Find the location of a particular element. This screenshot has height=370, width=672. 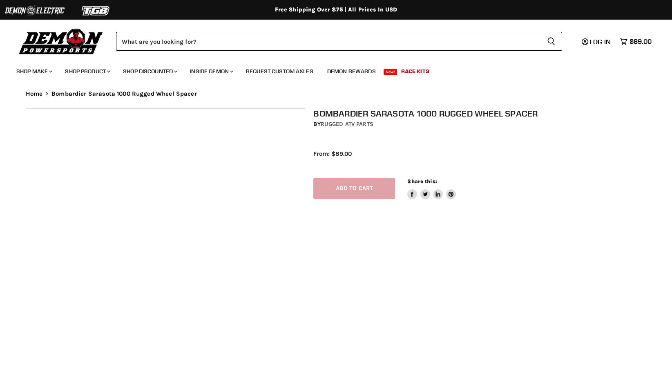

img: Demon Electric Logo 2 is located at coordinates (35, 11).